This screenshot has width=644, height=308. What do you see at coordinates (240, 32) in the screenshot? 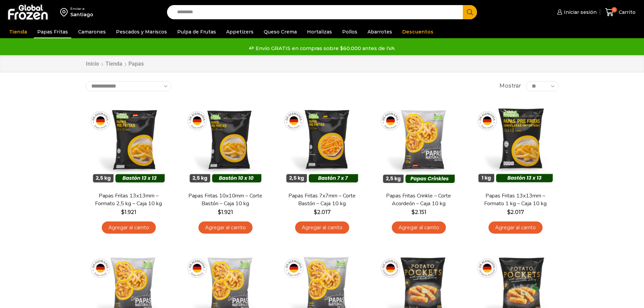
I see `a: Appetizers` at bounding box center [240, 32].